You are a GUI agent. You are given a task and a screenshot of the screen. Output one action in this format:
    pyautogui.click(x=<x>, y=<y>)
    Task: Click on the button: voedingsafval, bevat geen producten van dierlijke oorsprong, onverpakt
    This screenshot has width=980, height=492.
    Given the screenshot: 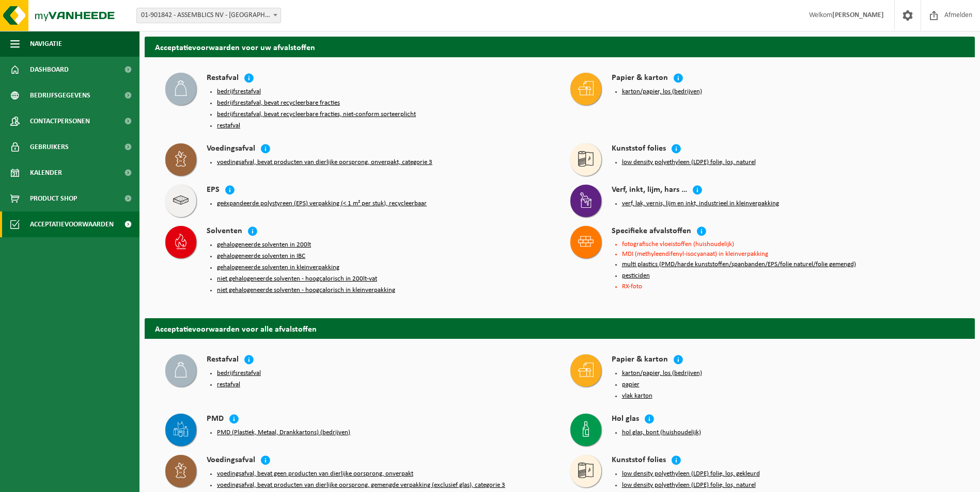 What is the action you would take?
    pyautogui.click(x=315, y=475)
    